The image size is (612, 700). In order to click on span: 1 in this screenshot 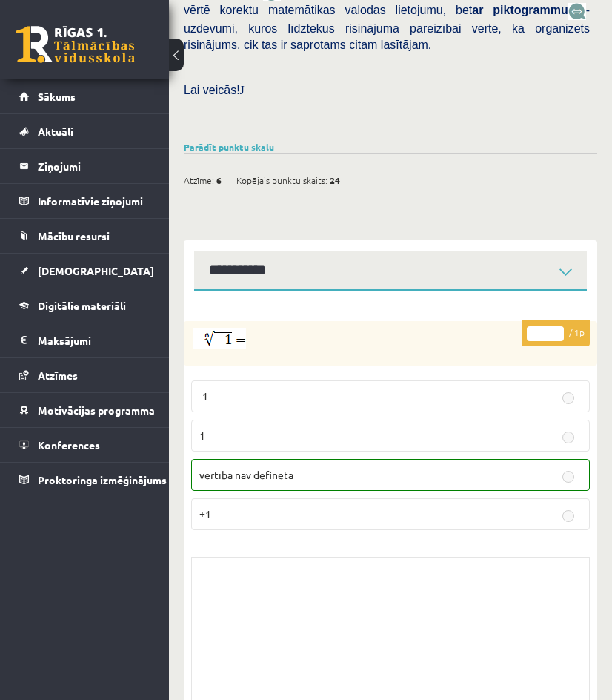, I will do `click(202, 435)`.